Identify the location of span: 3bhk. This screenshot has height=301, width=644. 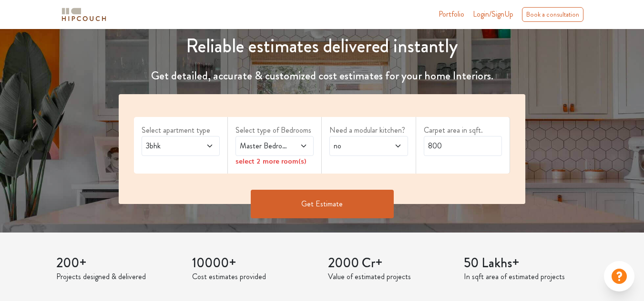
(170, 146).